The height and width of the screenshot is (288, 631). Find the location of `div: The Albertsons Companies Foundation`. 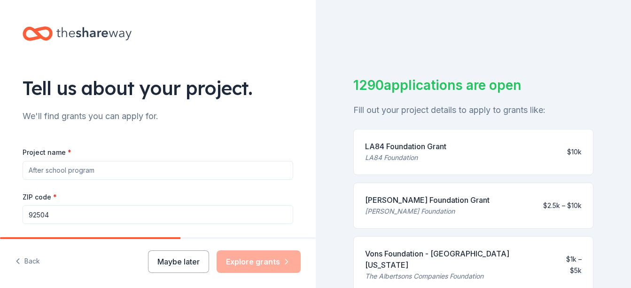

div: The Albertsons Companies Foundation is located at coordinates (456, 276).